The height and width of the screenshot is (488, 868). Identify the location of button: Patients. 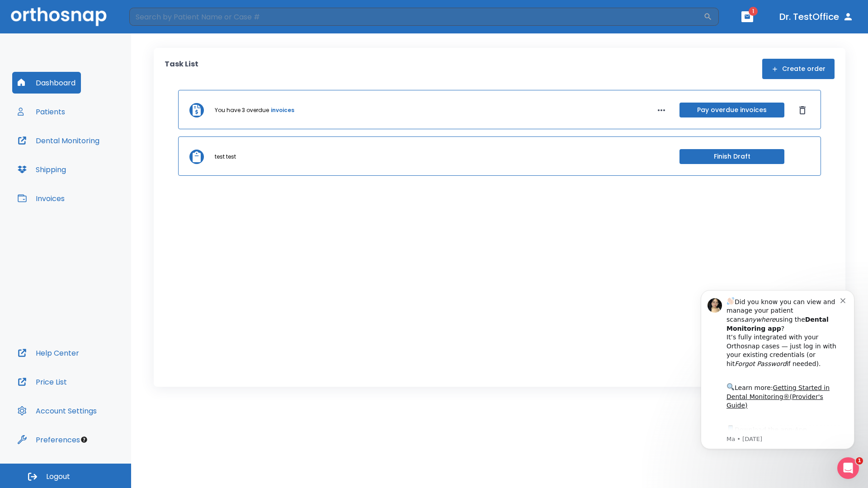
(41, 111).